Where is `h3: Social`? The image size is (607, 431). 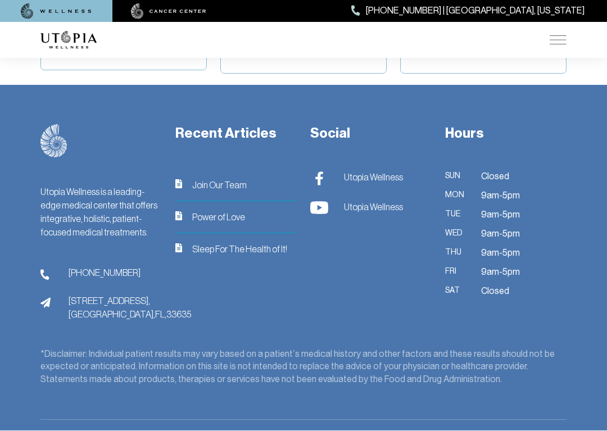 h3: Social is located at coordinates (371, 134).